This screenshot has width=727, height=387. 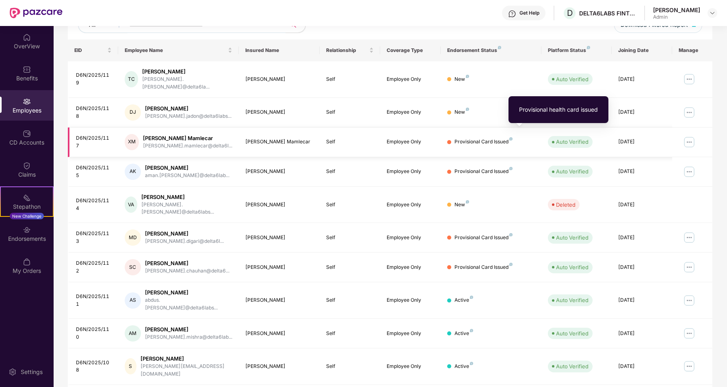 What do you see at coordinates (410, 50) in the screenshot?
I see `th: Coverage Type` at bounding box center [410, 50].